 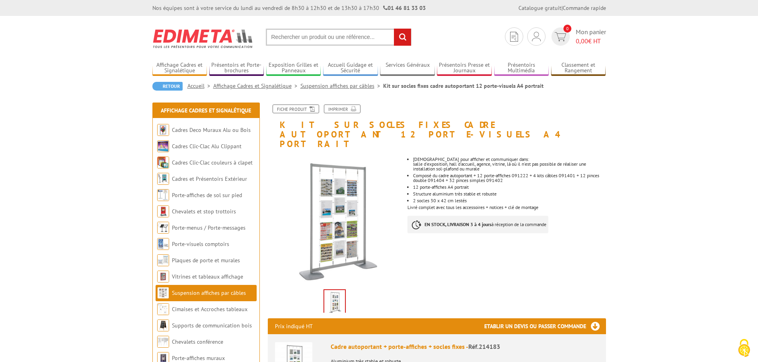 I want to click on h1: Kit sur socles fixes cadre autoportant 12 porte-visuels A4 portrait, so click(x=437, y=127).